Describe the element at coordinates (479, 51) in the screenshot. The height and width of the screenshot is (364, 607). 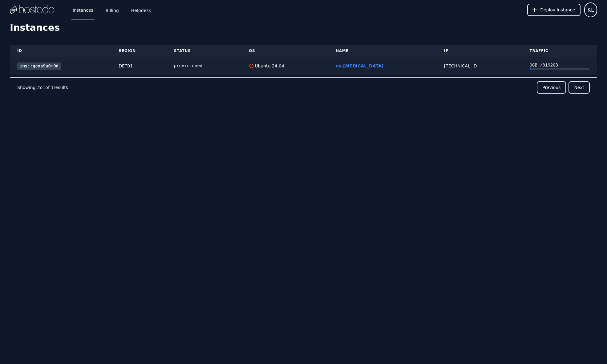
I see `th: IP` at that location.